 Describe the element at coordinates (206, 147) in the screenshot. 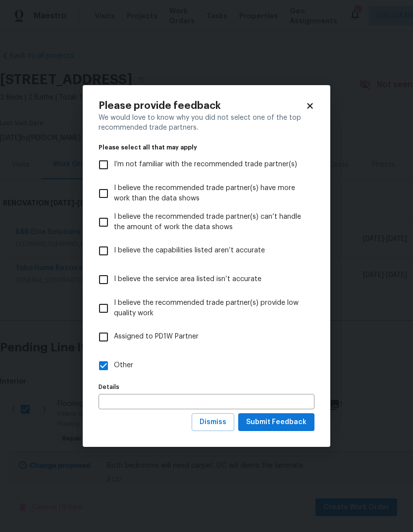

I see `legend: Please select all that may apply` at that location.